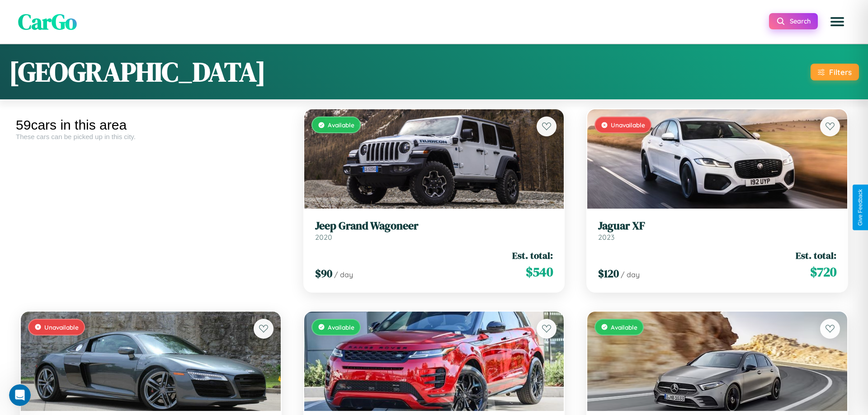 The height and width of the screenshot is (415, 868). What do you see at coordinates (840, 72) in the screenshot?
I see `div: Filters` at bounding box center [840, 72].